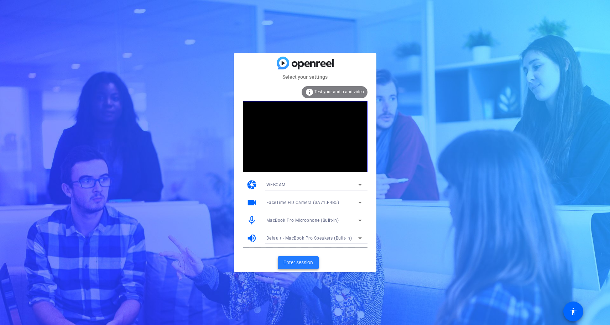  What do you see at coordinates (305, 77) in the screenshot?
I see `mat-card-subtitle: Select your settings` at bounding box center [305, 77].